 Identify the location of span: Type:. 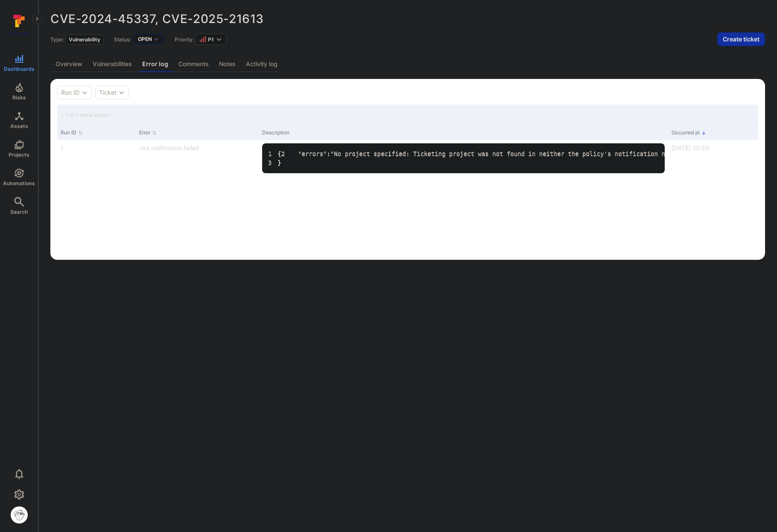
(57, 39).